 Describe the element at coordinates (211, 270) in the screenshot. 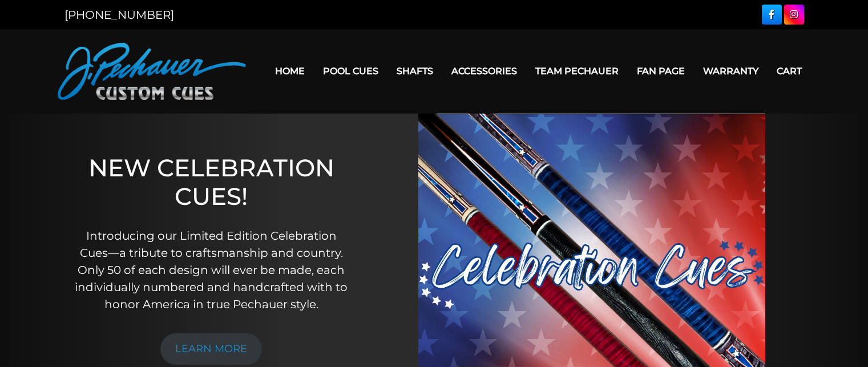

I see `p: Introducing our Limited Edition Celebration Cues—a tribute to craftsmanship and country. Only 50 ...` at that location.